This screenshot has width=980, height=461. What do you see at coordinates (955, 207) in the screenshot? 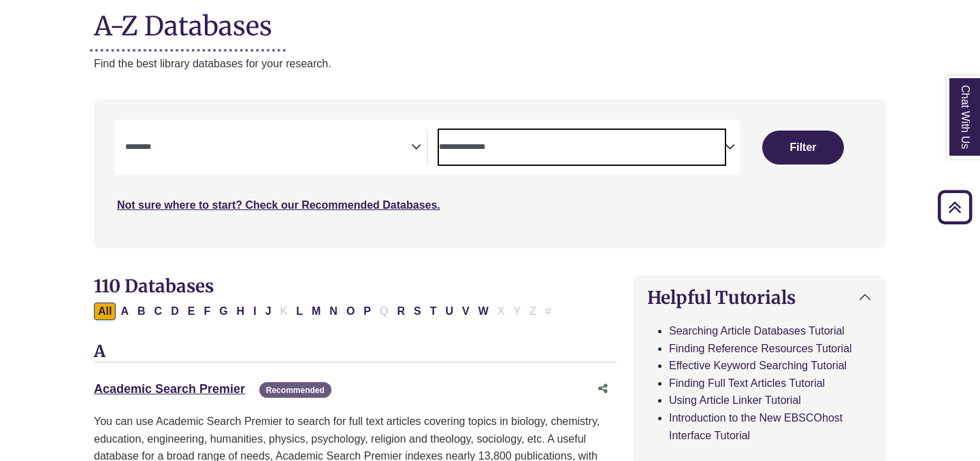
I see `a: Back to Top` at bounding box center [955, 207].